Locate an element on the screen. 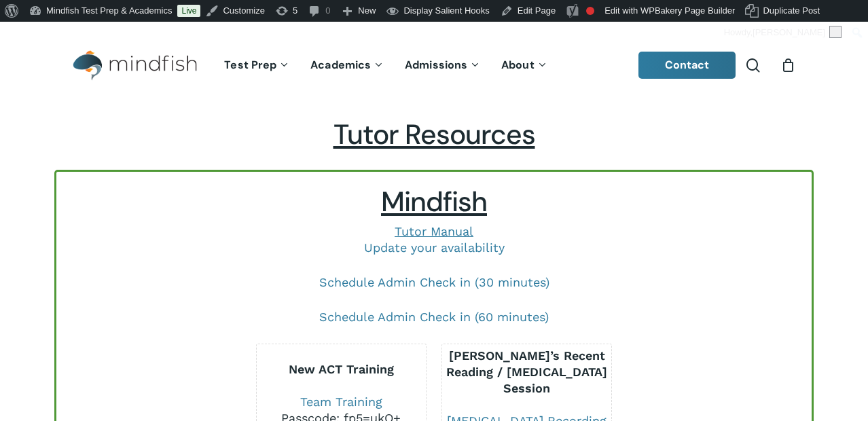 This screenshot has width=868, height=421. a: Test Prep is located at coordinates (257, 65).